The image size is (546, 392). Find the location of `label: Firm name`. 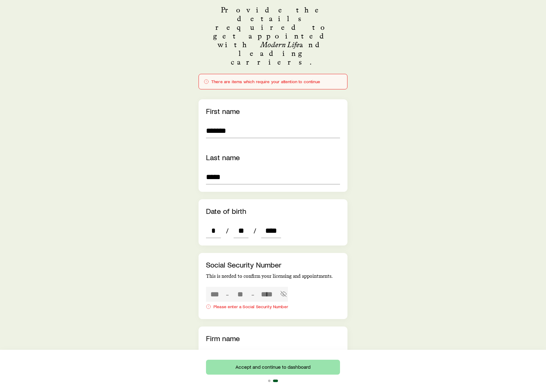

label: Firm name is located at coordinates (223, 338).